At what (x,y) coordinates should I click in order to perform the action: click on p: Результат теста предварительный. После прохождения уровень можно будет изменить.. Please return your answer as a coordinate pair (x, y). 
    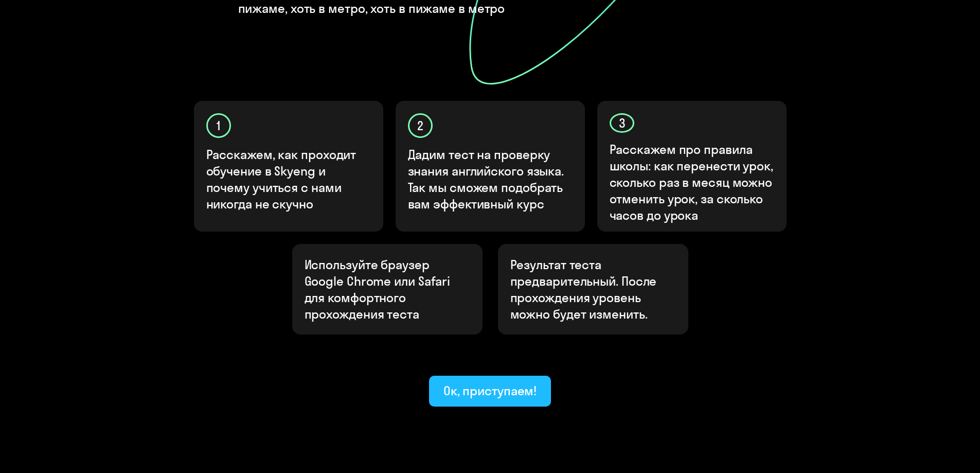
    Looking at the image, I should click on (594, 289).